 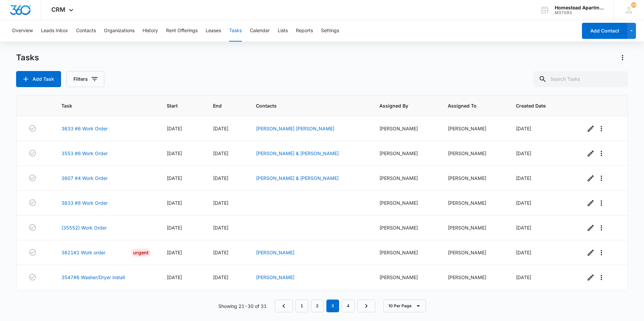 I want to click on button: Lists, so click(x=283, y=31).